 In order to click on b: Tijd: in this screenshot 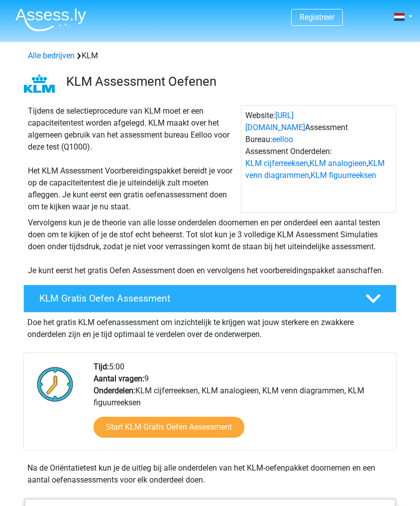, I will do `click(101, 366)`.